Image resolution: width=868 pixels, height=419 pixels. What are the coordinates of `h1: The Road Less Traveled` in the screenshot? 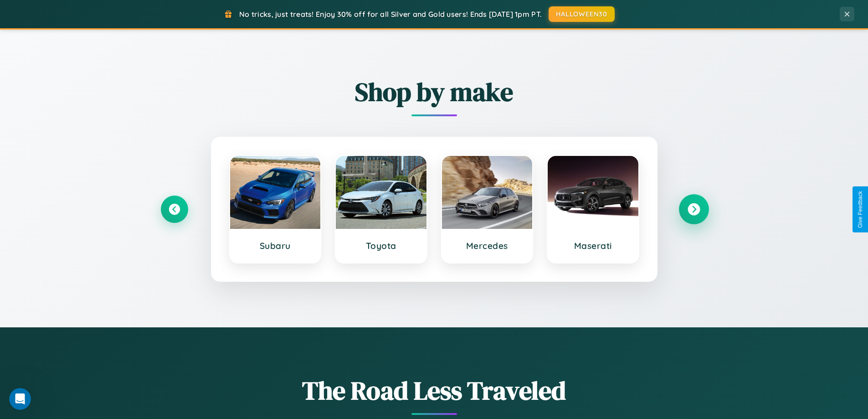 It's located at (434, 390).